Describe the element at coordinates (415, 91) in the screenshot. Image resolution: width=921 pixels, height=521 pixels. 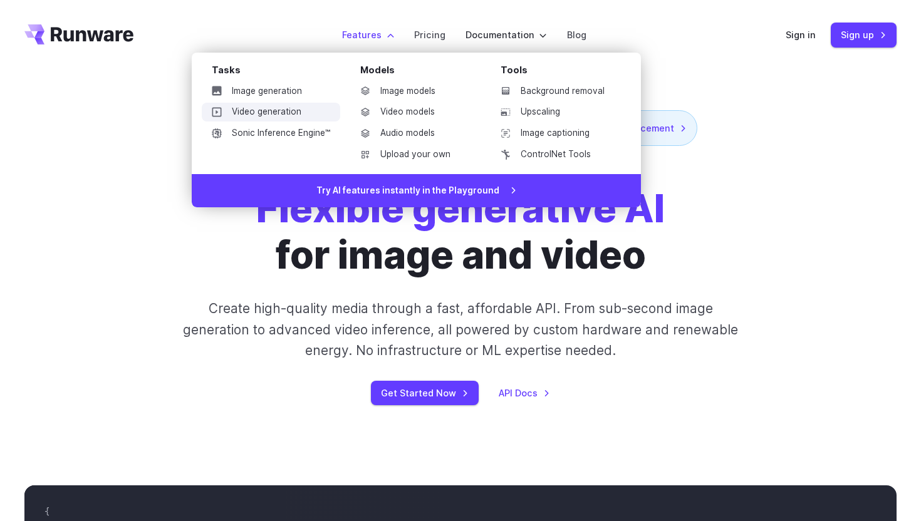
I see `a: Image models` at that location.